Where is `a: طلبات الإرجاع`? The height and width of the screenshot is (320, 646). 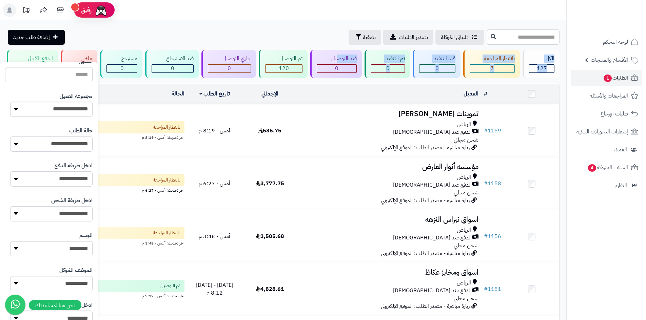 a: طلبات الإرجاع is located at coordinates (606, 114).